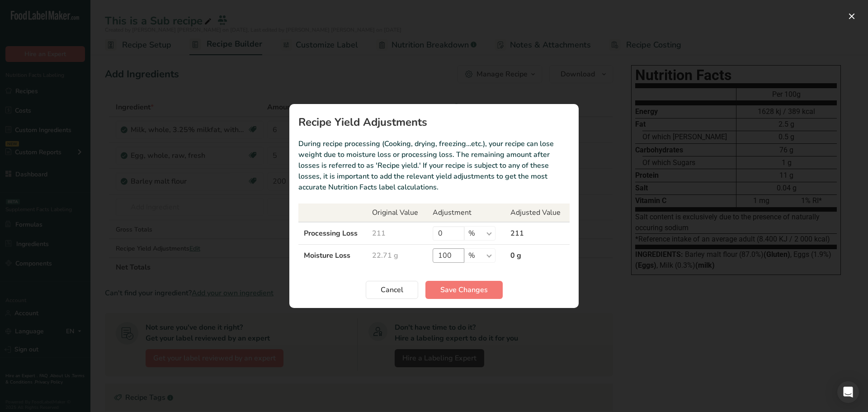 This screenshot has width=868, height=412. I want to click on td: 0 g, so click(537, 255).